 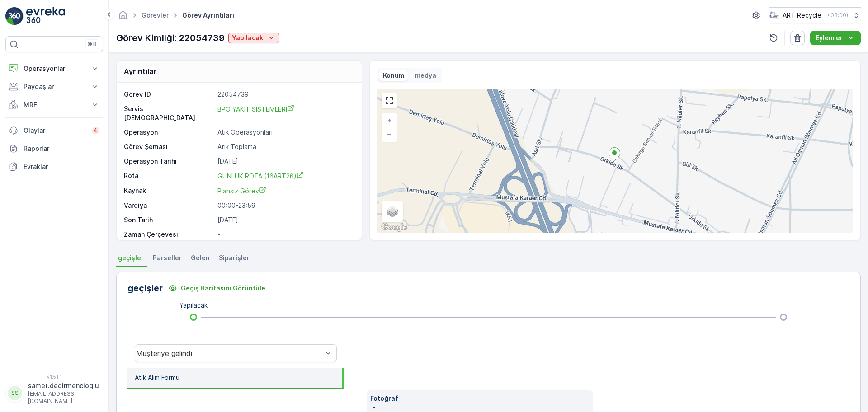 I want to click on span: Gelen, so click(x=200, y=258).